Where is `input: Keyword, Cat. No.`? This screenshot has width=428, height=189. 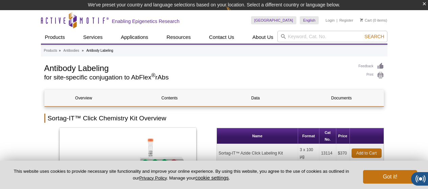
input: Keyword, Cat. No. is located at coordinates (332, 37).